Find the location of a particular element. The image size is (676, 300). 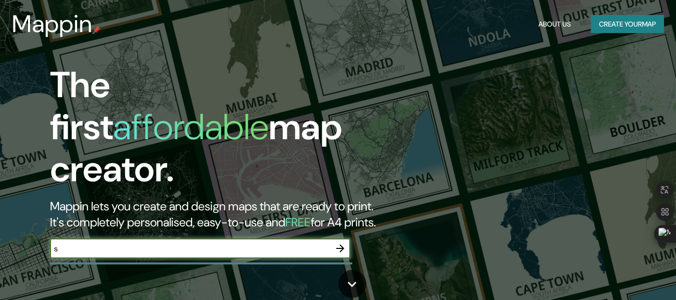

h3: Mappin is located at coordinates (52, 24).